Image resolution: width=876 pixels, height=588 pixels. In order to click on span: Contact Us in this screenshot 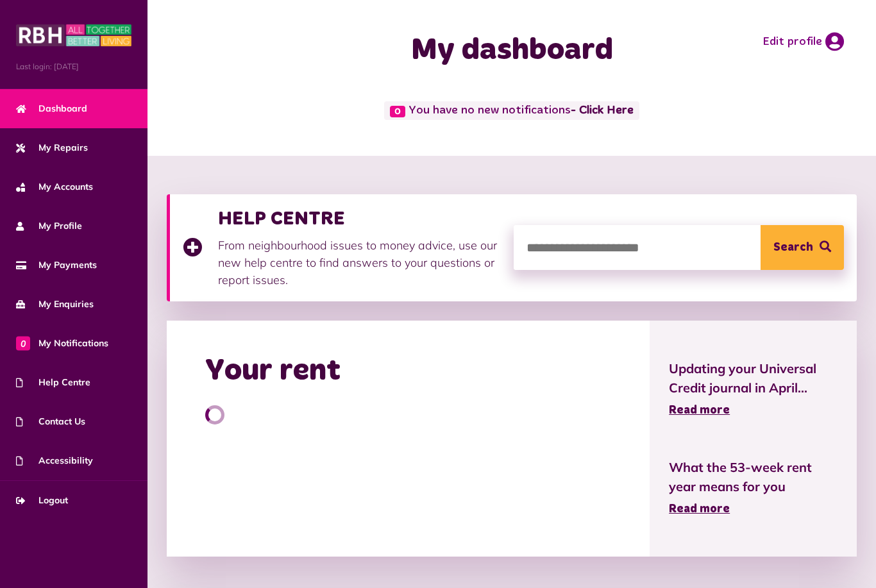, I will do `click(51, 421)`.